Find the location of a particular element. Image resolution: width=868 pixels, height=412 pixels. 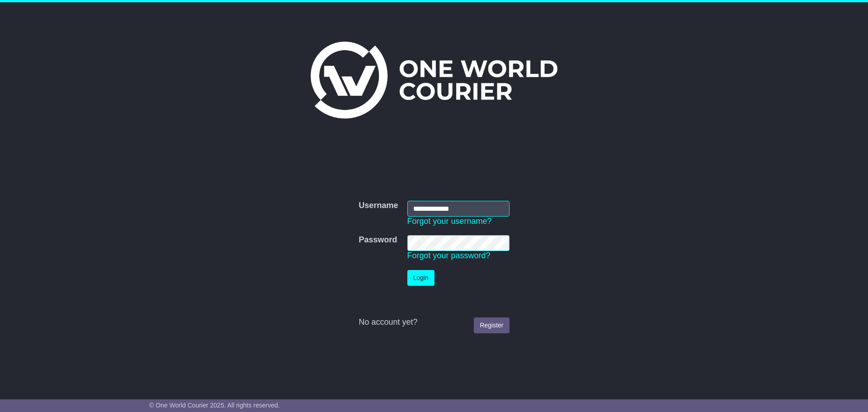

button: Login is located at coordinates (421, 278).